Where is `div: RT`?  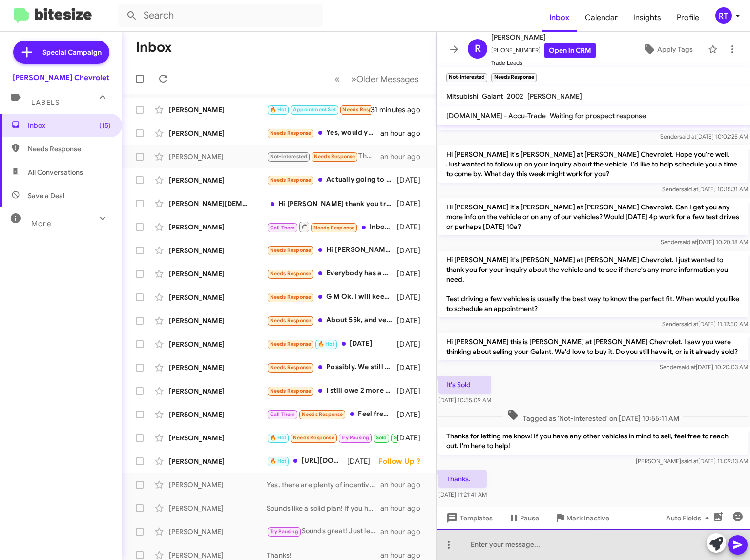
div: RT is located at coordinates (724, 15).